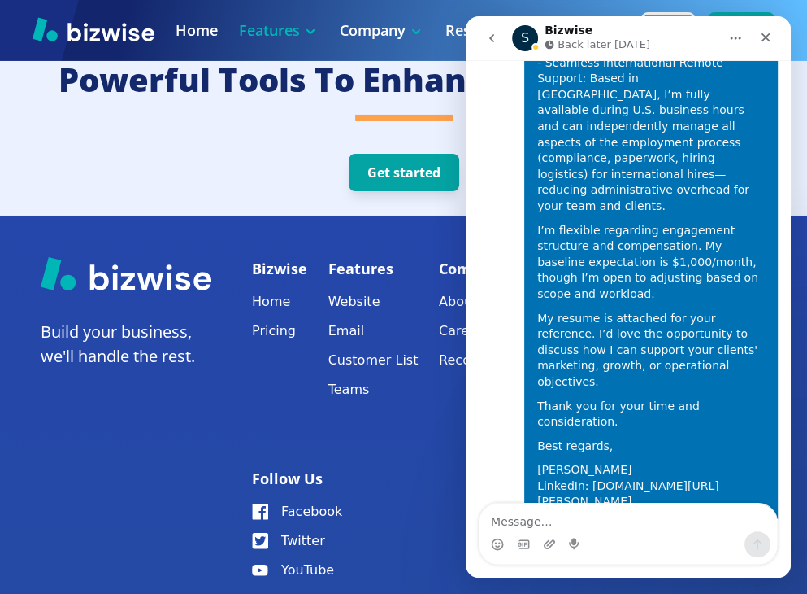 Image resolution: width=807 pixels, height=594 pixels. What do you see at coordinates (126, 344) in the screenshot?
I see `p: Build your business, we'll handle the rest.` at bounding box center [126, 344].